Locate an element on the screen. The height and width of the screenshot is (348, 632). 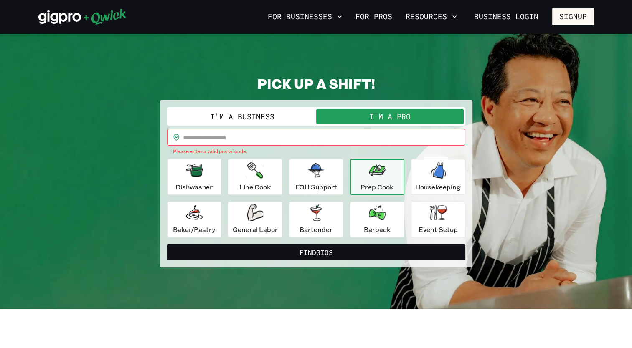
button: Barback is located at coordinates (377, 220).